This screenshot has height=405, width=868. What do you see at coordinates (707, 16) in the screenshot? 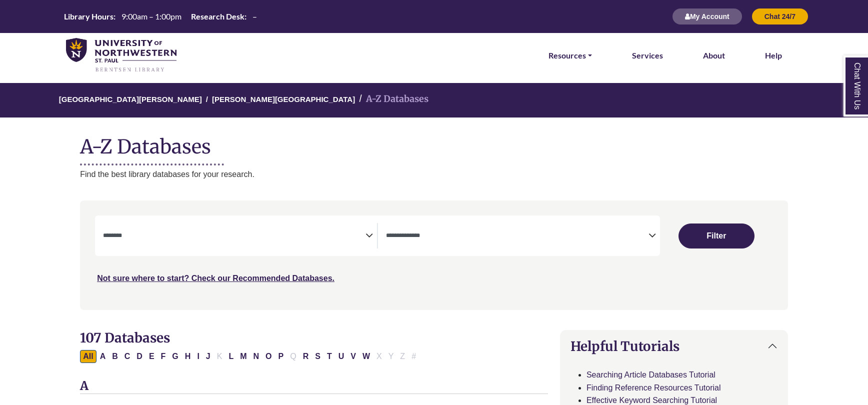
I see `button: My Account` at bounding box center [707, 16].